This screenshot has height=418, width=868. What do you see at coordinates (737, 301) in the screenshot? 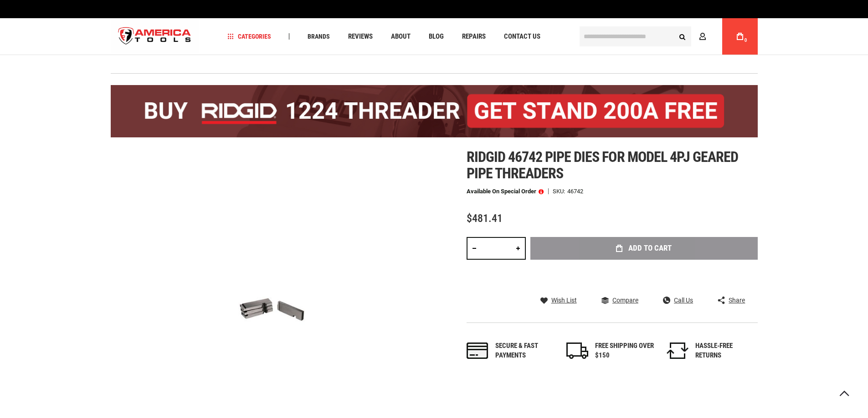
I see `span: Share` at bounding box center [737, 301].